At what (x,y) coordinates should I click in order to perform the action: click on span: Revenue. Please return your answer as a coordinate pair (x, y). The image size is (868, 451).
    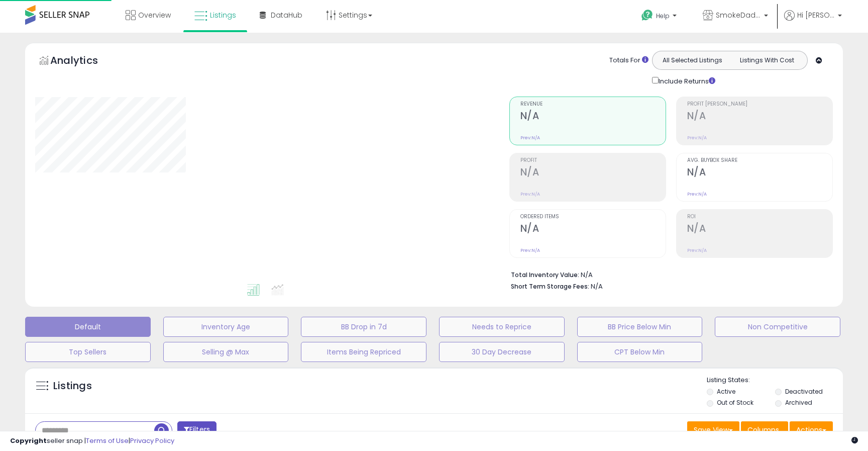
    Looking at the image, I should click on (593, 104).